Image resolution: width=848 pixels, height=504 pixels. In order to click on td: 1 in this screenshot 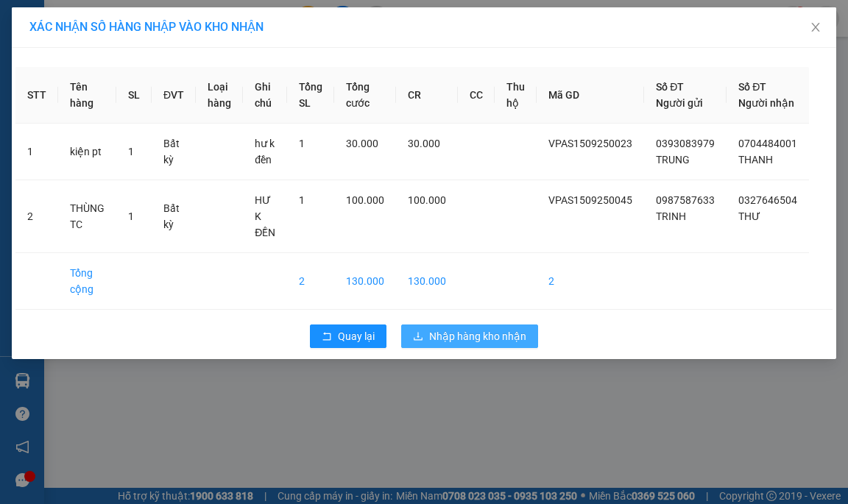, I will do `click(37, 152)`.